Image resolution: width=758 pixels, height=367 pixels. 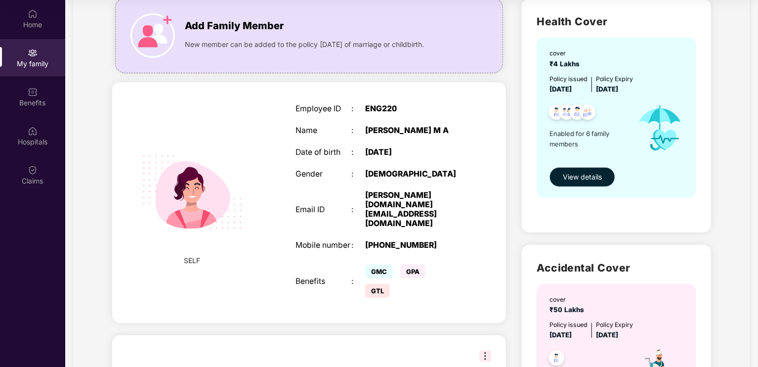 What do you see at coordinates (33, 131) in the screenshot?
I see `img: svg+xml;base64,PHN2ZyBpZD0iSG9zcGl0YWxzIiB4bWxucz0iaHR0cDovL3d3dy53My5vcmcvMjAwMC9zdmciIHdpZHRoPS...` at bounding box center [33, 131].